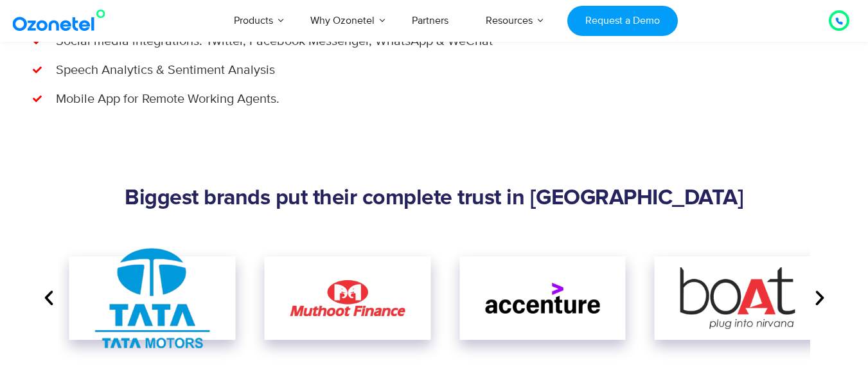 Image resolution: width=868 pixels, height=390 pixels. I want to click on div: 2 / 8, so click(738, 298).